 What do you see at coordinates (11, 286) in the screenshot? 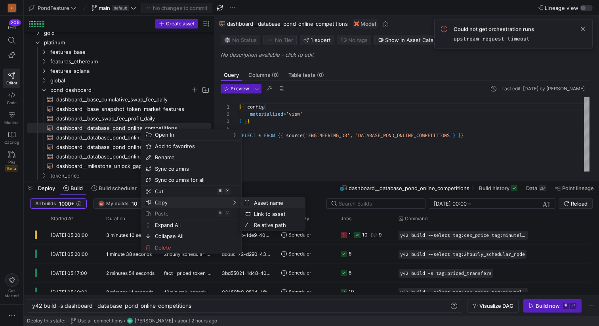
I see `button: Getstarted` at bounding box center [11, 286].